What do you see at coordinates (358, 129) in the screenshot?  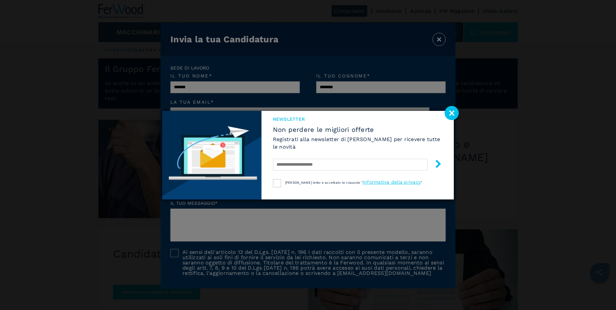 I see `span: Non perdere le migliori offerte` at bounding box center [358, 129].